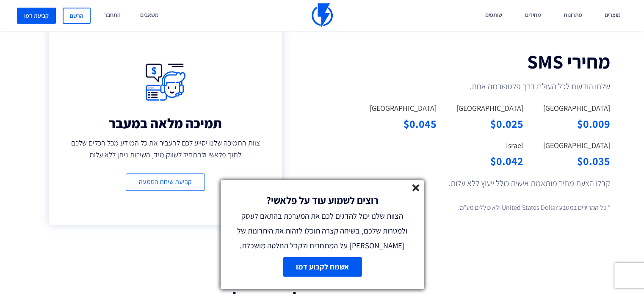 This screenshot has height=294, width=644. Describe the element at coordinates (486, 124) in the screenshot. I see `div: $0.025` at that location.